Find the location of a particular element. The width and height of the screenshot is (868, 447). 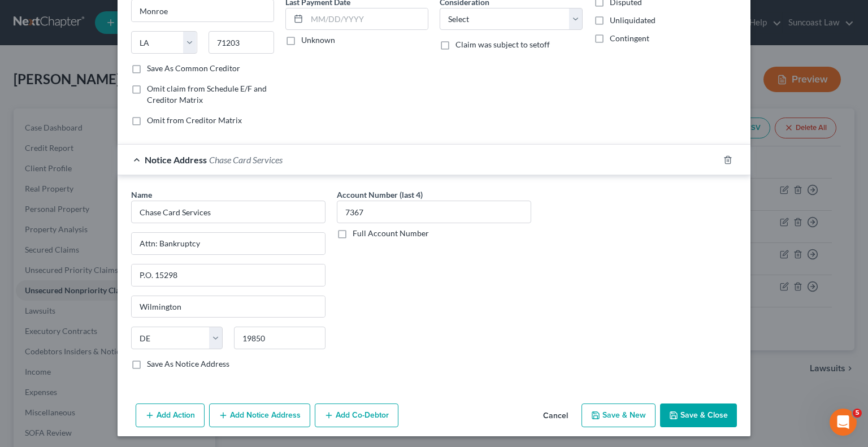

span: Name is located at coordinates (141, 194).